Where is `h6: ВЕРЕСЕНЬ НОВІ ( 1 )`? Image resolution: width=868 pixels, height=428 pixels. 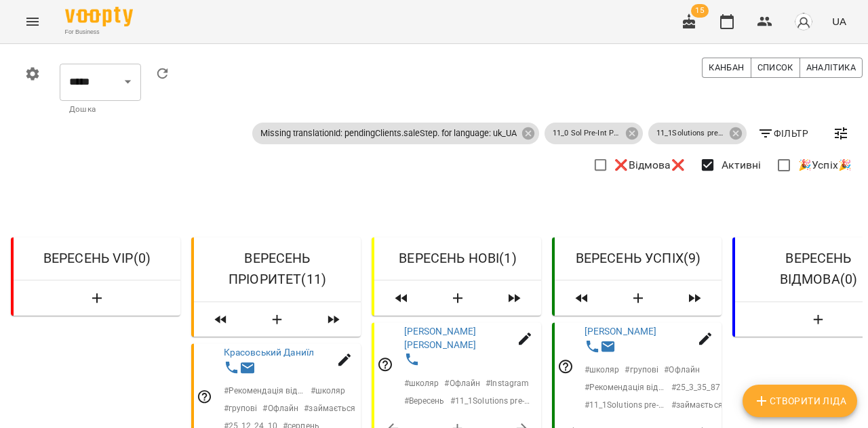
h6: ВЕРЕСЕНЬ НОВІ ( 1 ) is located at coordinates (458, 258).